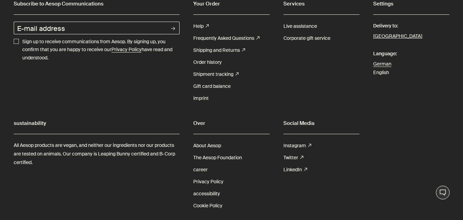 The height and width of the screenshot is (220, 463). I want to click on font: The Aesop Foundation, so click(218, 157).